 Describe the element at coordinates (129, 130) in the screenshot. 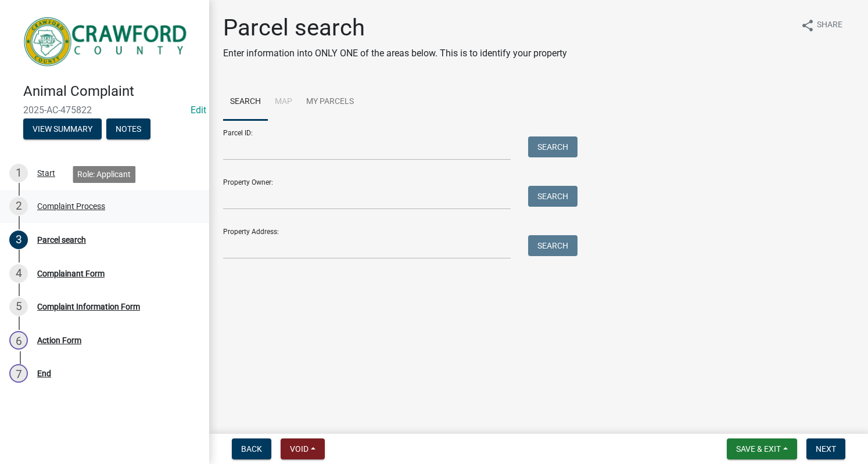

I see `wm-modal-confirm: Notes` at that location.